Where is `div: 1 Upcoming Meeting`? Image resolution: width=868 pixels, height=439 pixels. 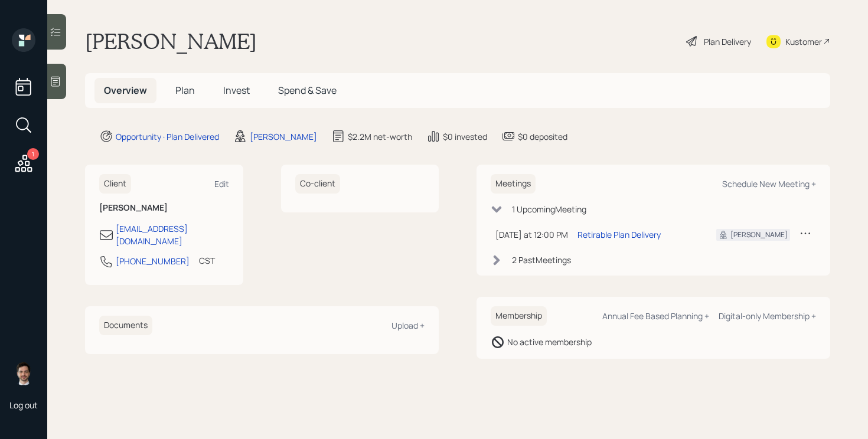 div: 1 Upcoming Meeting is located at coordinates (550, 209).